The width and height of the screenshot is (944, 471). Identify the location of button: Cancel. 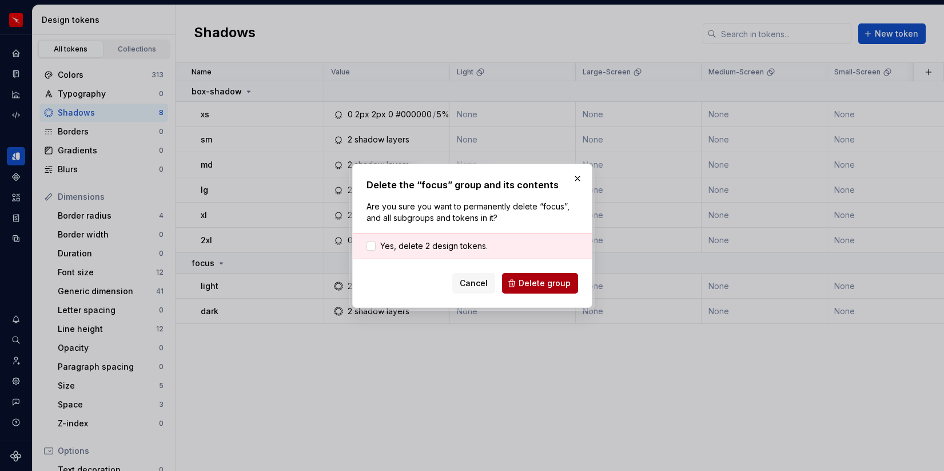
(474, 283).